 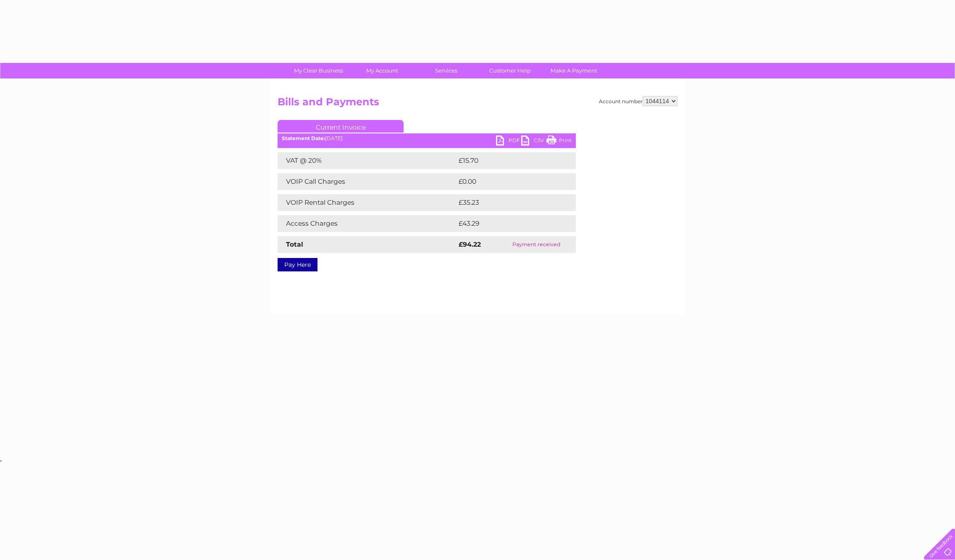 I want to click on a: Print, so click(x=559, y=141).